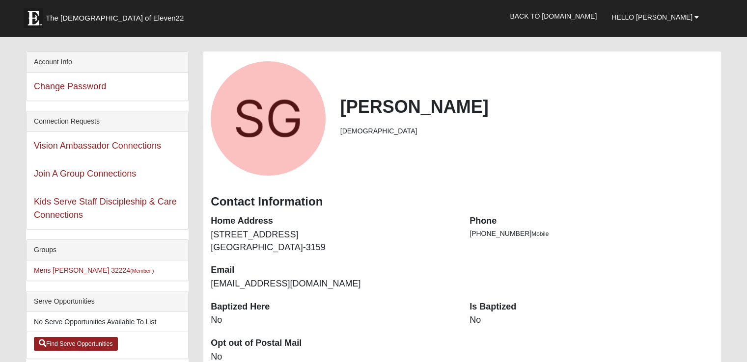  What do you see at coordinates (591, 221) in the screenshot?
I see `dt: Phone` at bounding box center [591, 221].